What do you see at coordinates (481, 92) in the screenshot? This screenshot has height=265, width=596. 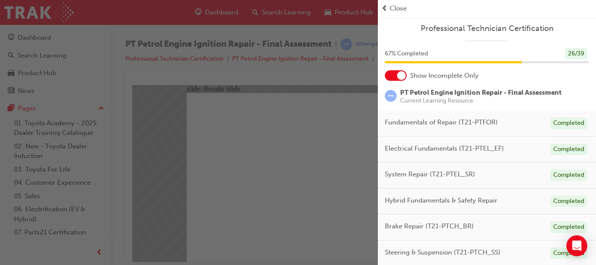 I see `span: PT Petrol Engine Ignition Repair - Final Assessment` at bounding box center [481, 92].